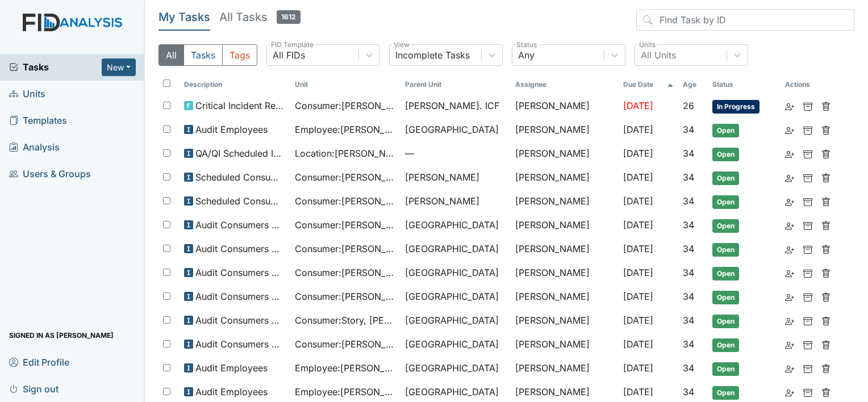 This screenshot has height=402, width=868. Describe the element at coordinates (231, 368) in the screenshot. I see `span: Audit Employees` at that location.